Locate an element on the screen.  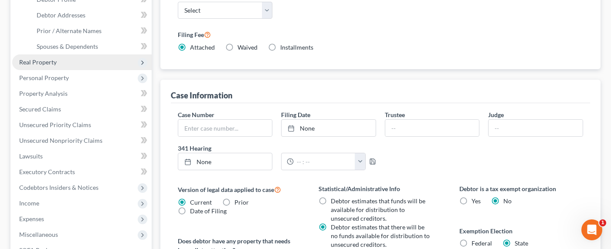
span: Installments is located at coordinates (297, 47).